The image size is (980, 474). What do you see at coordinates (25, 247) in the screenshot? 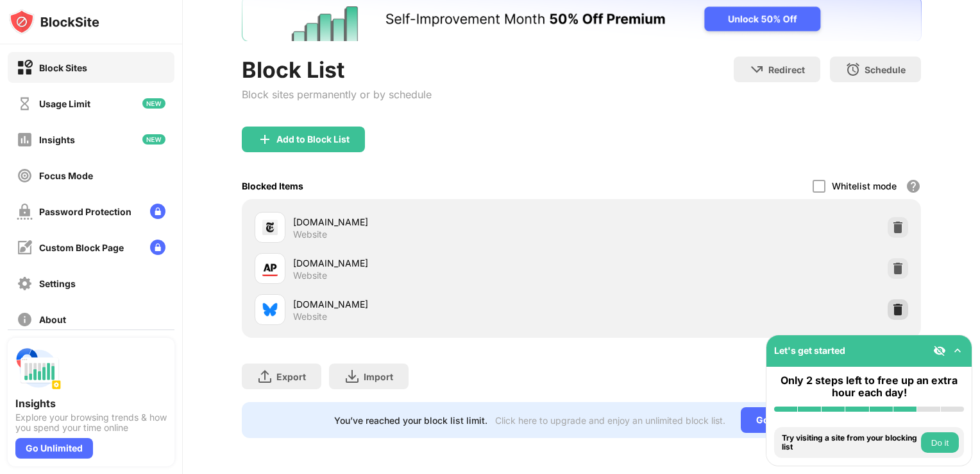
I see `img: customize-block-page-off.svg` at bounding box center [25, 247].